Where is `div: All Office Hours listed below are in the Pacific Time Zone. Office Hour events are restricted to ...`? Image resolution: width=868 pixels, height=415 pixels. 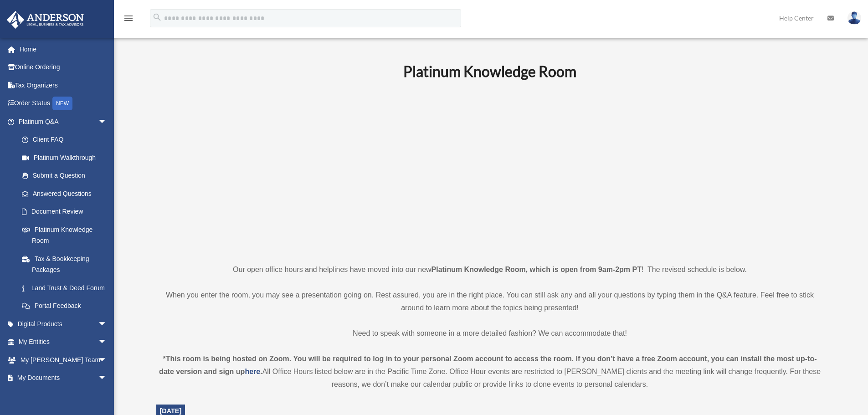 div: All Office Hours listed below are in the Pacific Time Zone. Office Hour events are restricted to ... is located at coordinates (490, 372).